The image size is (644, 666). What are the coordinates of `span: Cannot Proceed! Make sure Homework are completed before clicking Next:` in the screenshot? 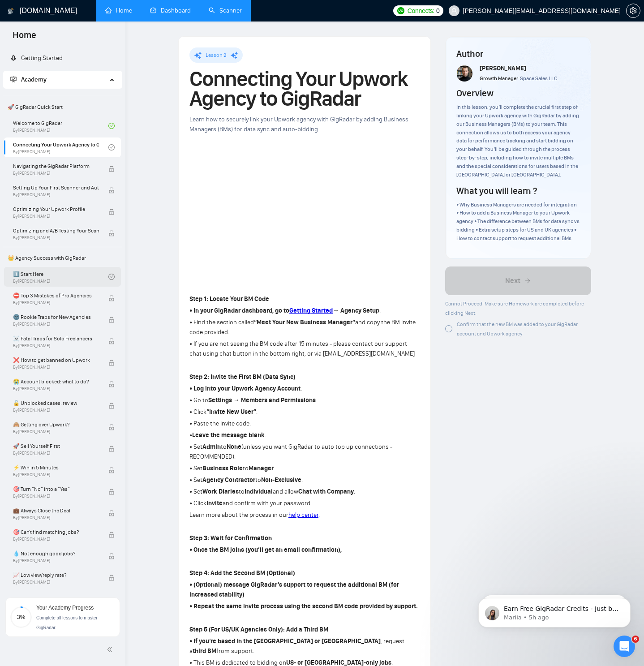 It's located at (514, 308).